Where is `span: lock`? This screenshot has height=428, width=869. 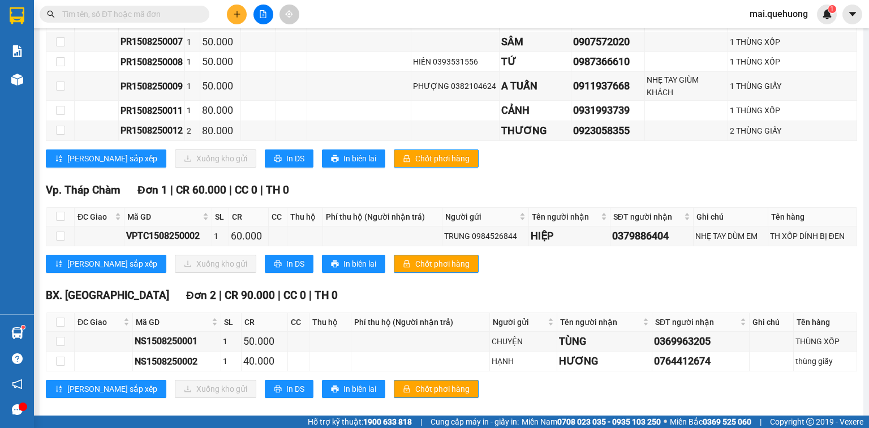 span: lock is located at coordinates (407, 159).